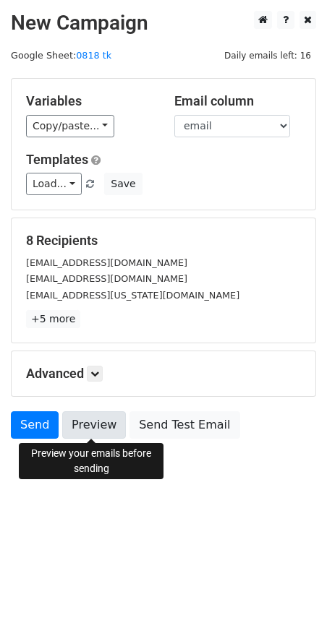 The width and height of the screenshot is (327, 623). Describe the element at coordinates (57, 159) in the screenshot. I see `a: Templates` at that location.